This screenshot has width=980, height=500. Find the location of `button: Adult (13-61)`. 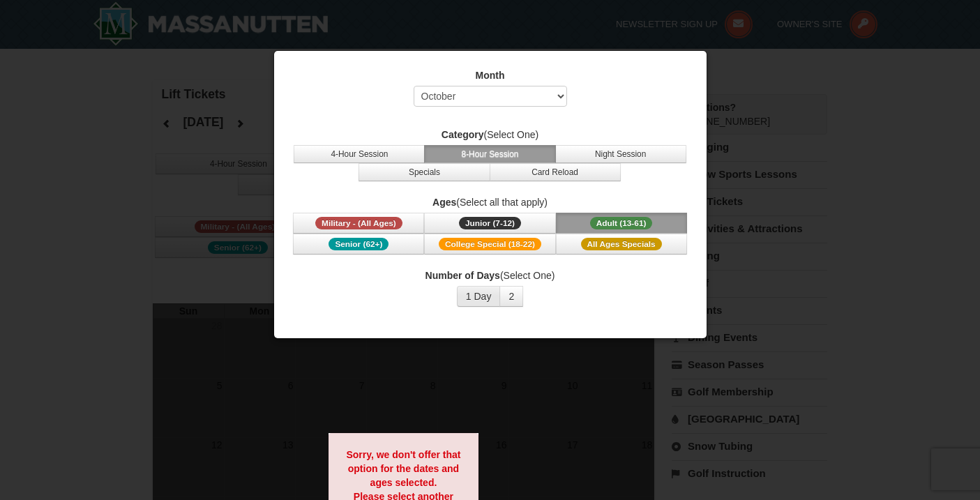

button: Adult (13-61) is located at coordinates (622, 224).